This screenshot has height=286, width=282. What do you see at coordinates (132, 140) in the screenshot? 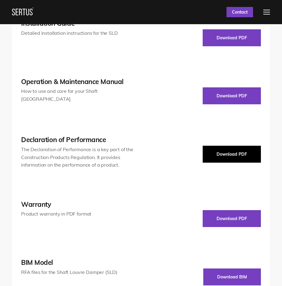
I see `div: Declaration of Performance` at bounding box center [132, 140].